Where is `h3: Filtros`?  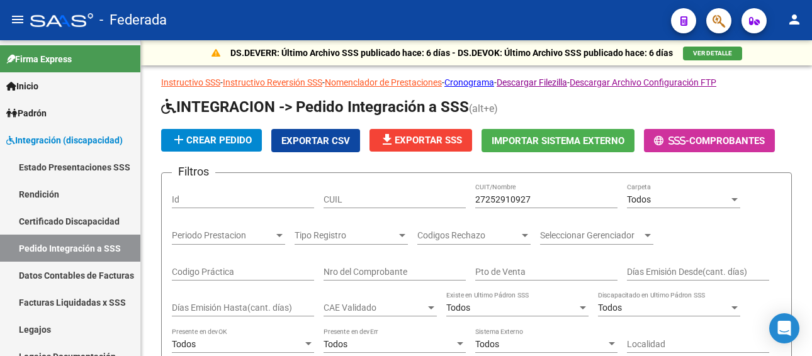
h3: Filtros is located at coordinates (193, 172).